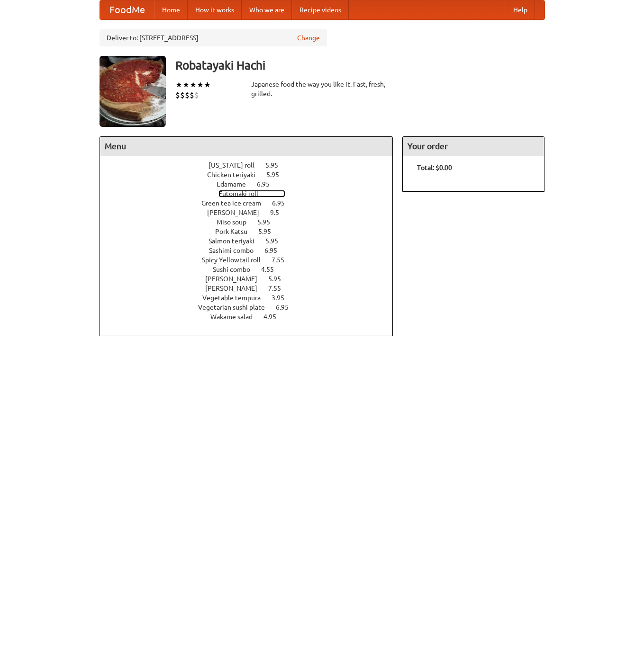 The image size is (644, 670). I want to click on a: How it works, so click(215, 10).